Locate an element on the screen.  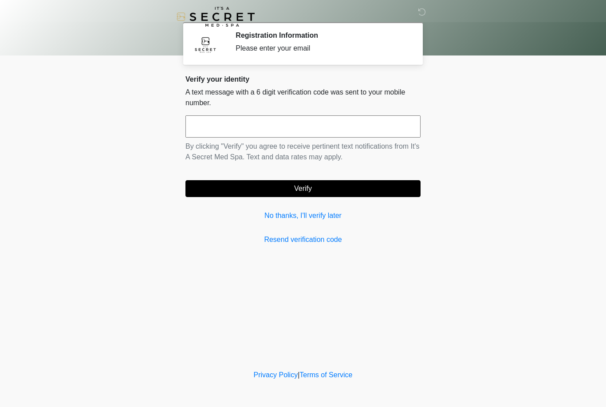
img: It's A Secret Med Spa Logo is located at coordinates (216, 16).